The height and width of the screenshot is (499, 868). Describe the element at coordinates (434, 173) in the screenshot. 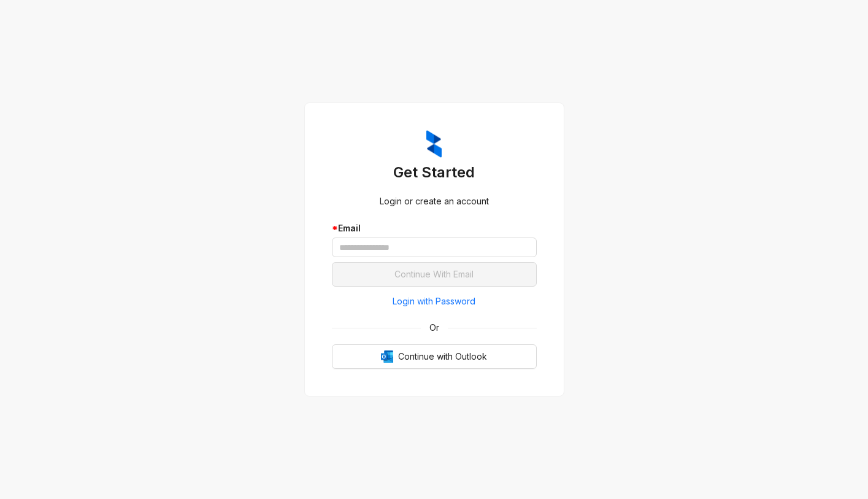

I see `h3: Get Started` at that location.